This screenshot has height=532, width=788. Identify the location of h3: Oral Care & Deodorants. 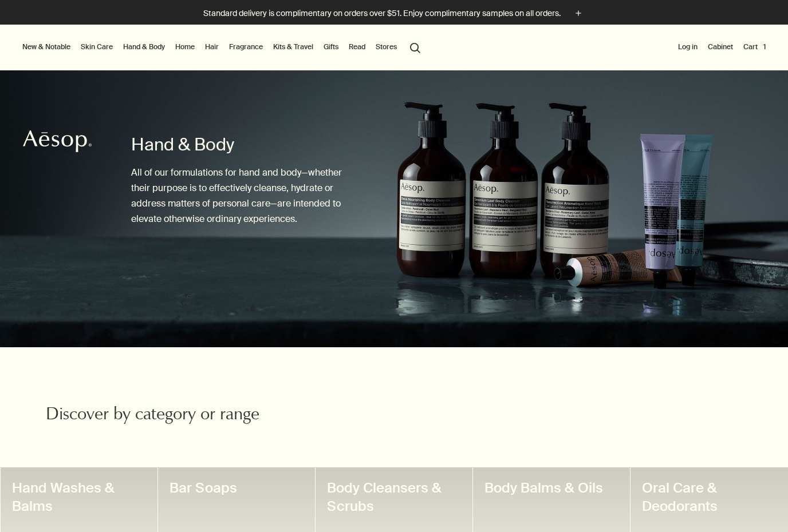
(709, 497).